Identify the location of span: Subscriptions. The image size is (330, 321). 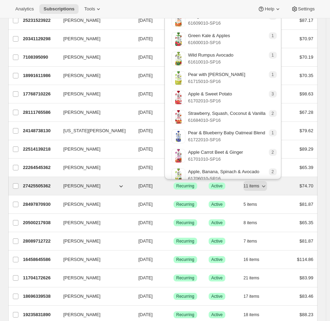
(59, 9).